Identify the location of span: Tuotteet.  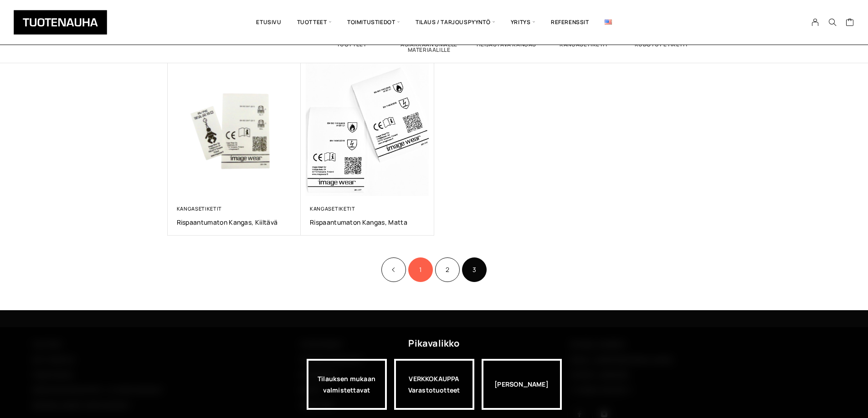
(314, 22).